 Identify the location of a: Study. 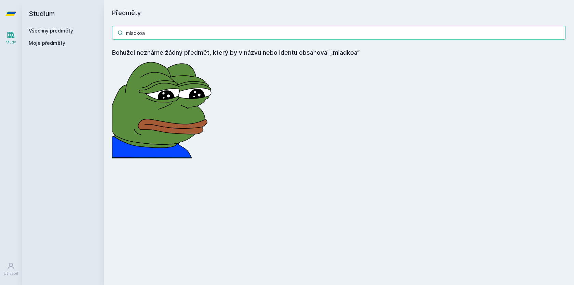
(11, 38).